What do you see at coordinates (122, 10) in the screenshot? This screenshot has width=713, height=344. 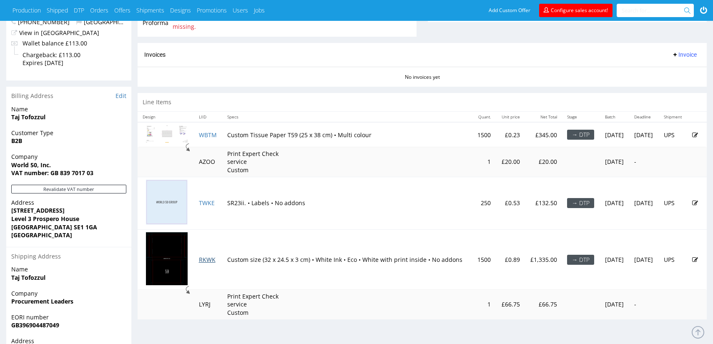 I see `a: Offers` at bounding box center [122, 10].